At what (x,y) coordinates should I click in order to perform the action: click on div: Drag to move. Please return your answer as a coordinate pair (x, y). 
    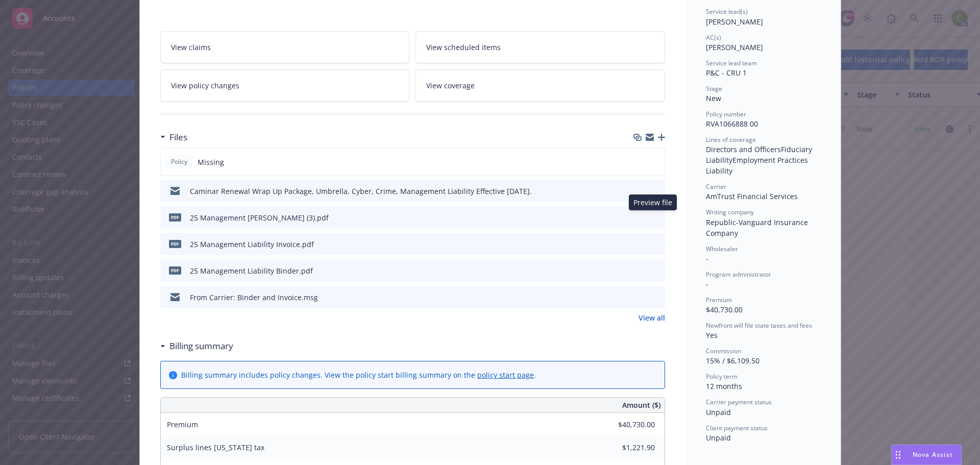
    Looking at the image, I should click on (898, 455).